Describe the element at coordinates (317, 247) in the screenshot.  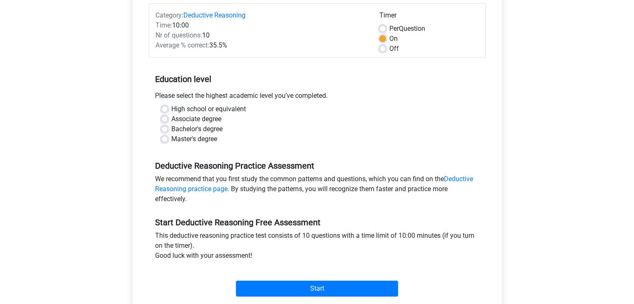
I see `div: This deductive reasoning practice test consists of 10 questions with a time limit of 10:00 minute...` at that location.